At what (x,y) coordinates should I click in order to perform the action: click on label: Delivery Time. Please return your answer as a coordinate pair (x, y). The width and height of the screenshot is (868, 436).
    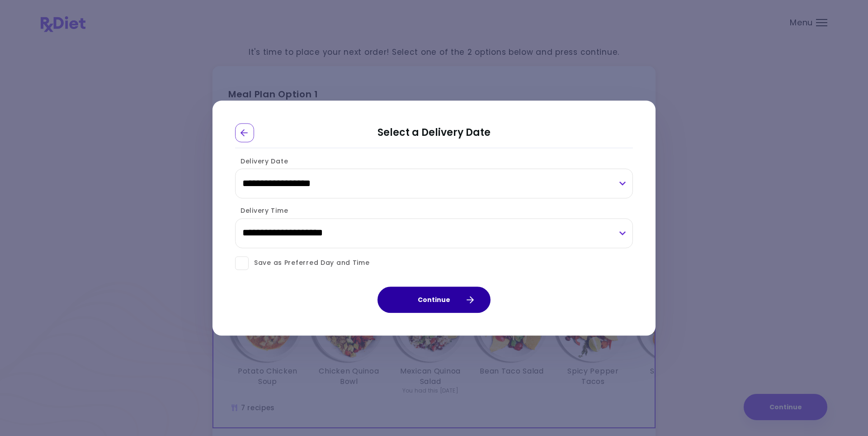
    Looking at the image, I should click on (262, 211).